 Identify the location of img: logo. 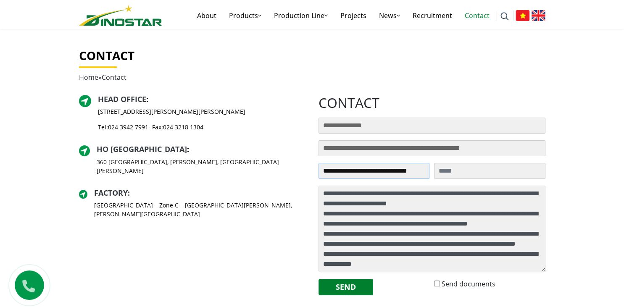
(121, 16).